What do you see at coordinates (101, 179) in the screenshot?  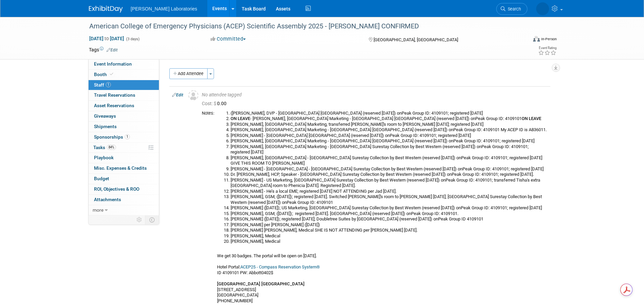 I see `span: Budget` at bounding box center [101, 179].